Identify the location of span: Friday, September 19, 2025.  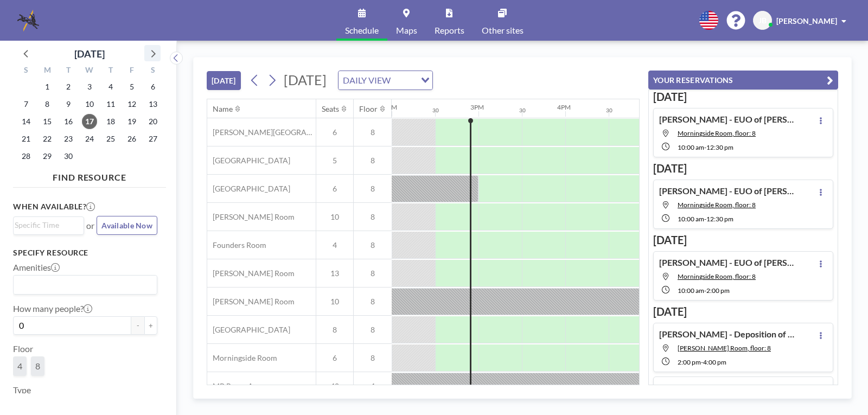
(132, 122).